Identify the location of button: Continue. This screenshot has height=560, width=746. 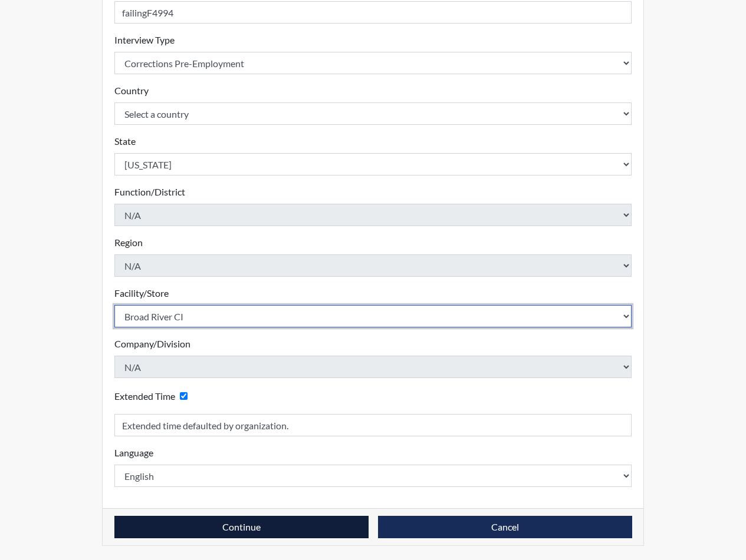
(241, 527).